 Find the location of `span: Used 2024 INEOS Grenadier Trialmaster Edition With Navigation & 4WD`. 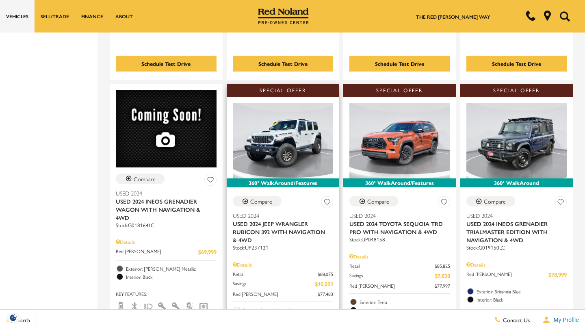

span: Used 2024 INEOS Grenadier Trialmaster Edition With Navigation & 4WD is located at coordinates (513, 231).